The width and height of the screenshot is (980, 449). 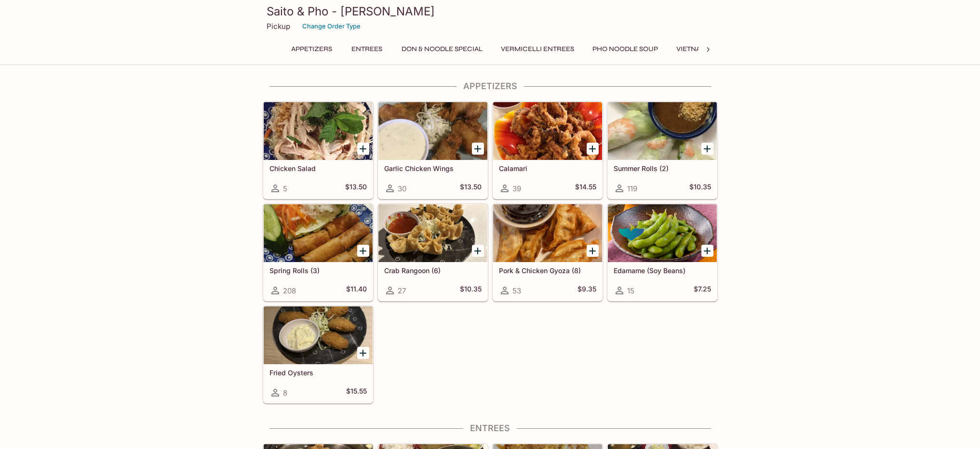 What do you see at coordinates (630, 291) in the screenshot?
I see `span: 15` at bounding box center [630, 291].